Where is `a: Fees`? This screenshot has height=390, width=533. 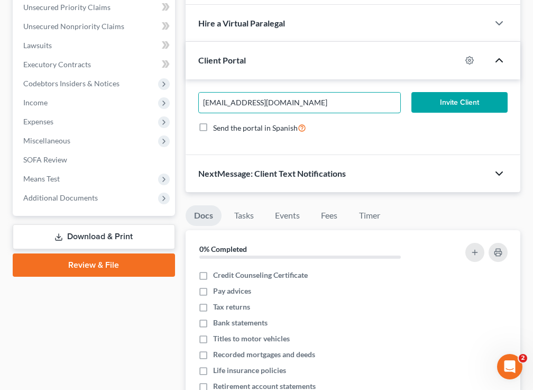
a: Fees is located at coordinates (330, 215).